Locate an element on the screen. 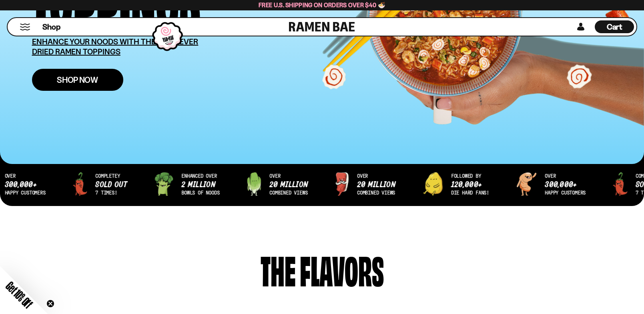 This screenshot has height=314, width=644. a: Shop Now is located at coordinates (78, 79).